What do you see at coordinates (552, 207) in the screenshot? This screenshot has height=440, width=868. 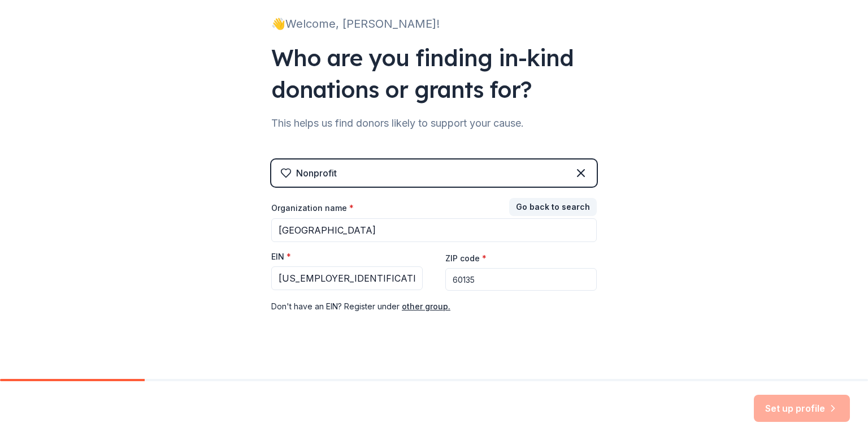 I see `button: Go back to search` at bounding box center [552, 207].